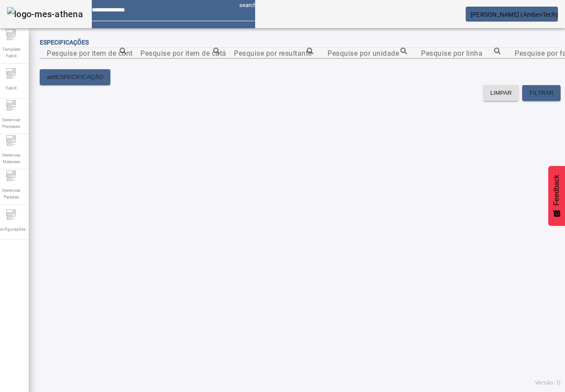 The width and height of the screenshot is (565, 392). I want to click on button: addESPECIFICAÇÃO, so click(75, 77).